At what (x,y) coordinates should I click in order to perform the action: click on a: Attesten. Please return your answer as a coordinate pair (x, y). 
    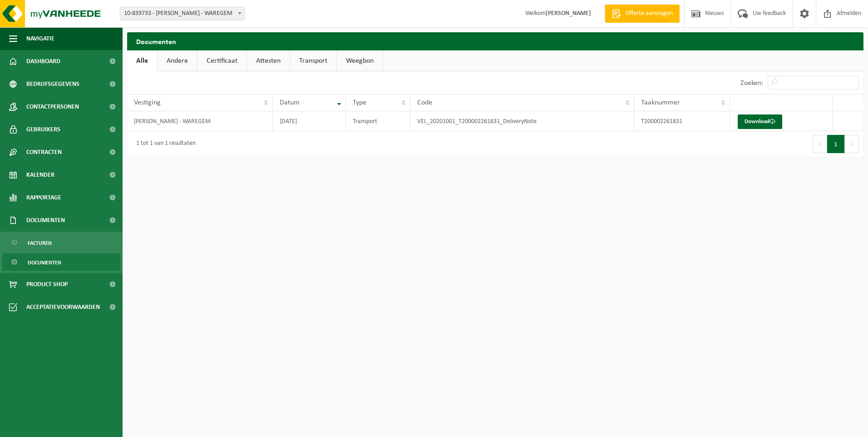
    Looking at the image, I should click on (269, 61).